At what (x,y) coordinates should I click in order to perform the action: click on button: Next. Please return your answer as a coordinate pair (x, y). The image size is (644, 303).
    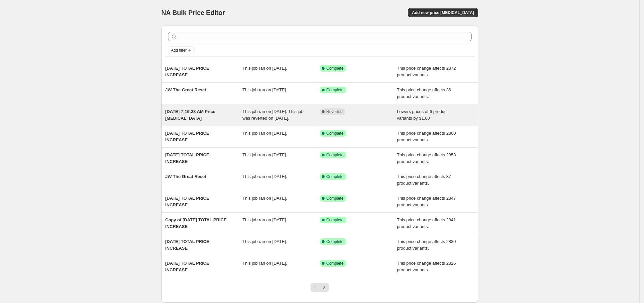
    Looking at the image, I should click on (324, 287).